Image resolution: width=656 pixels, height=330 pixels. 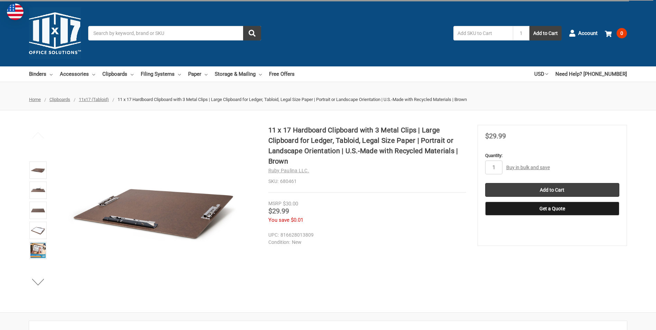 I want to click on span: Home, so click(x=35, y=99).